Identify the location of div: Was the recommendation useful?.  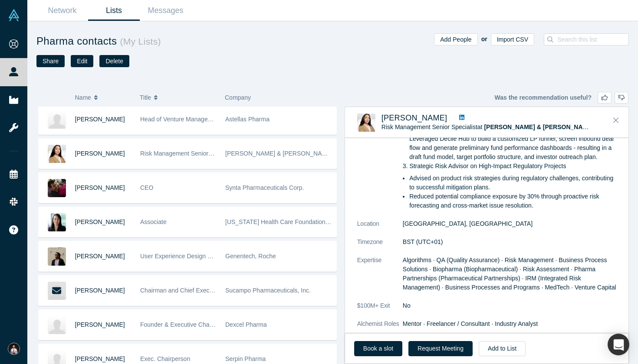
(561, 97).